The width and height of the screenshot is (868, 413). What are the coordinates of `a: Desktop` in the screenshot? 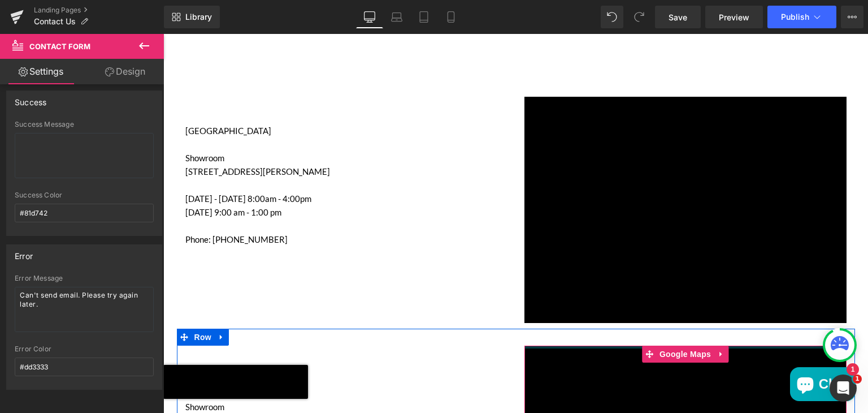 It's located at (370, 17).